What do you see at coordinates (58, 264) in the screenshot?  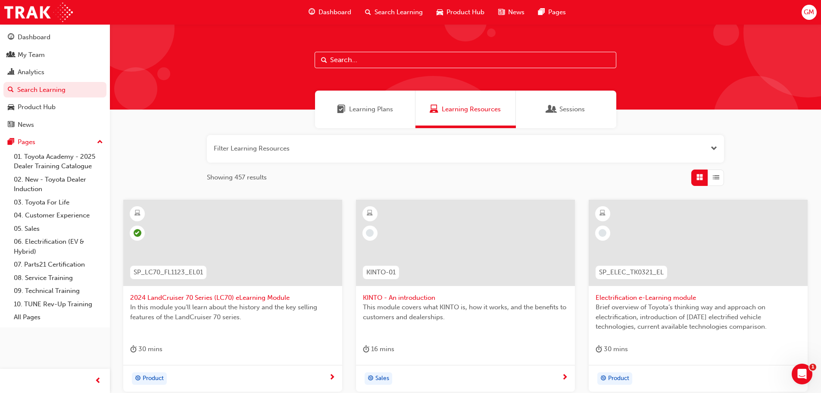 I see `a: 07. Parts21 Certification` at bounding box center [58, 264].